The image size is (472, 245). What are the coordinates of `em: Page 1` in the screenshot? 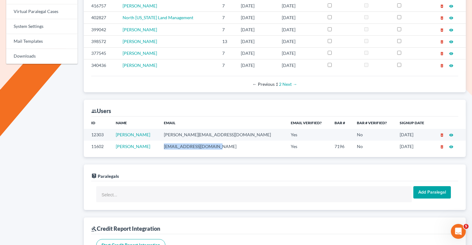 It's located at (277, 84).